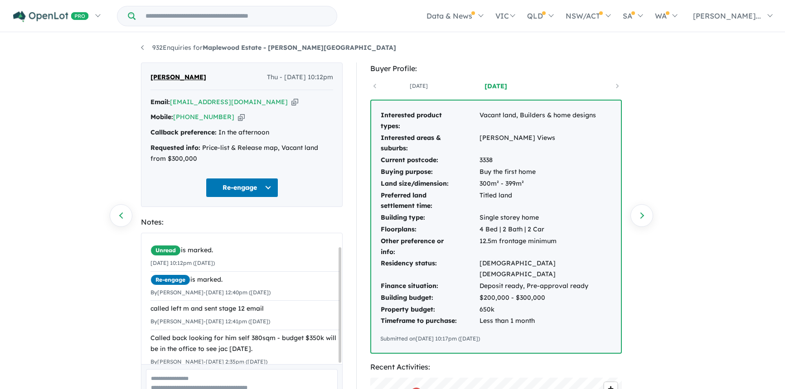 The image size is (785, 389). Describe the element at coordinates (184, 132) in the screenshot. I see `strong: Callback preference:` at that location.